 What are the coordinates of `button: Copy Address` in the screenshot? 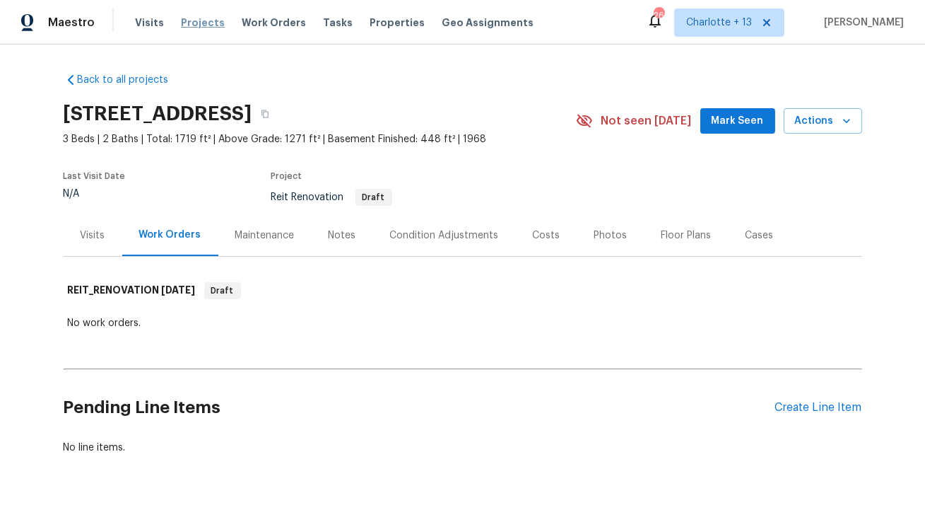 It's located at (265, 114).